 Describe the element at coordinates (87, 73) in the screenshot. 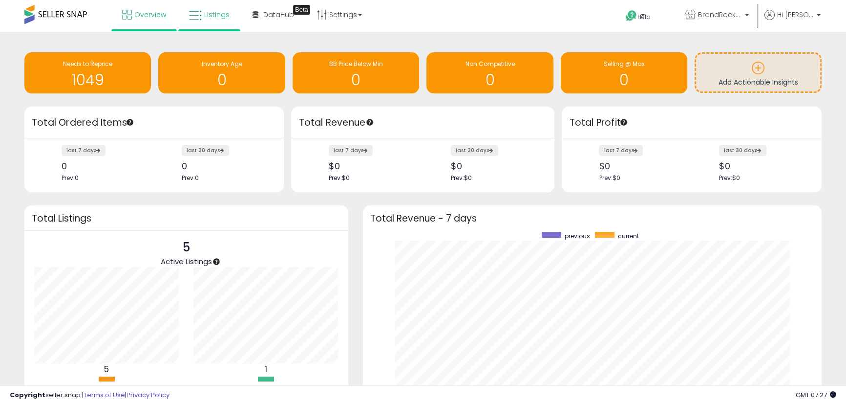

I see `a: Needs to Reprice 1049` at that location.